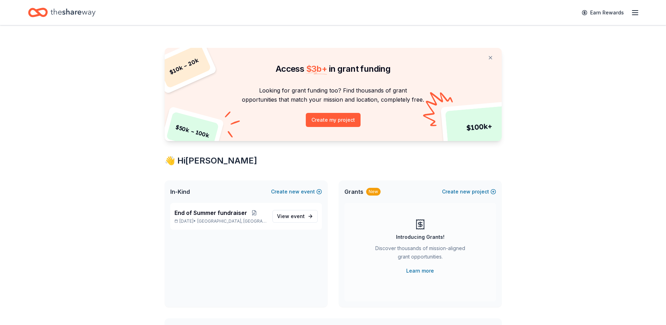 The height and width of the screenshot is (325, 666). What do you see at coordinates (333, 68) in the screenshot?
I see `span: Access in grant funding` at bounding box center [333, 68].